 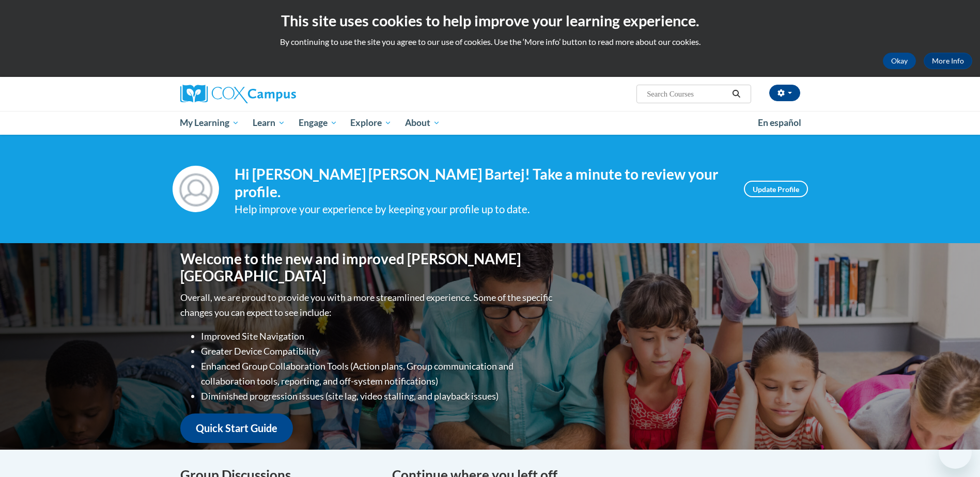 What do you see at coordinates (371, 123) in the screenshot?
I see `a: Explore` at bounding box center [371, 123].